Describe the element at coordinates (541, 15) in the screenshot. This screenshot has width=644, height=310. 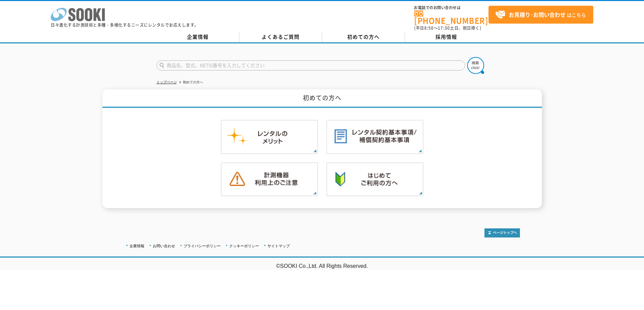
I see `span: はこちら` at that location.